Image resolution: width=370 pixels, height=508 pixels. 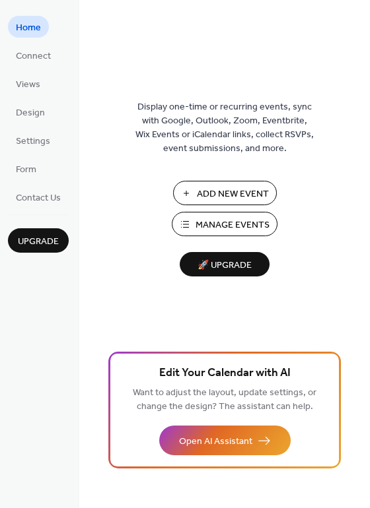 I want to click on a: Settings, so click(x=33, y=140).